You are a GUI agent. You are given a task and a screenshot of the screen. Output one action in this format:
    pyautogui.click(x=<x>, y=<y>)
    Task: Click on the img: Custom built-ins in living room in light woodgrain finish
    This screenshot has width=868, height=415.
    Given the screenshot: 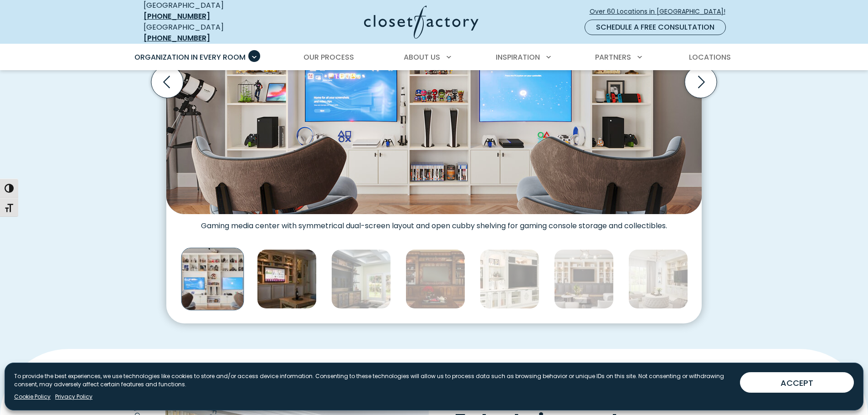 What is the action you would take?
    pyautogui.click(x=658, y=279)
    